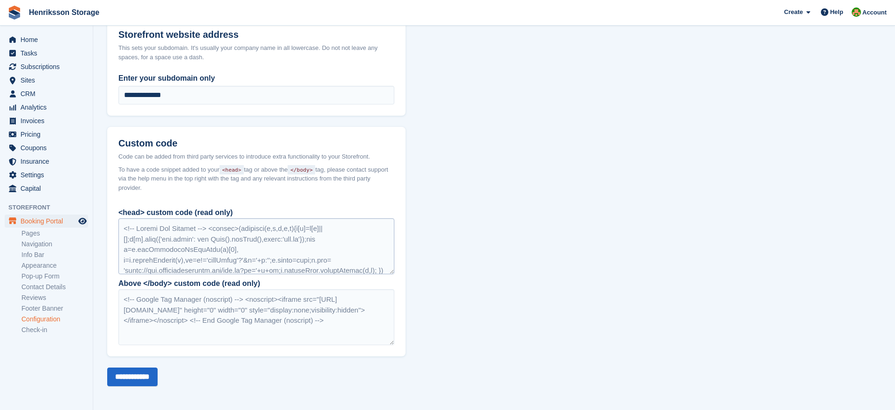  What do you see at coordinates (14, 13) in the screenshot?
I see `img: stora-icon-8386f47178a22dfd0bd8f6a31ec36ba5ce8667c1dd55bd0f319d3a0aa187defe.svg` at bounding box center [14, 13].